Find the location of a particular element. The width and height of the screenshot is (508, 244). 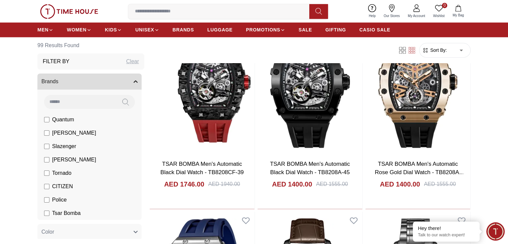

span: GIFTING is located at coordinates (336, 30).